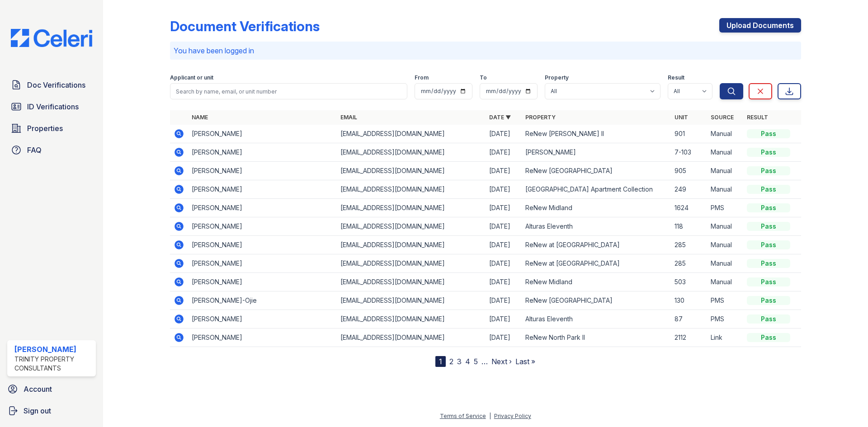 The width and height of the screenshot is (868, 427). What do you see at coordinates (483, 78) in the screenshot?
I see `label: To` at bounding box center [483, 78].